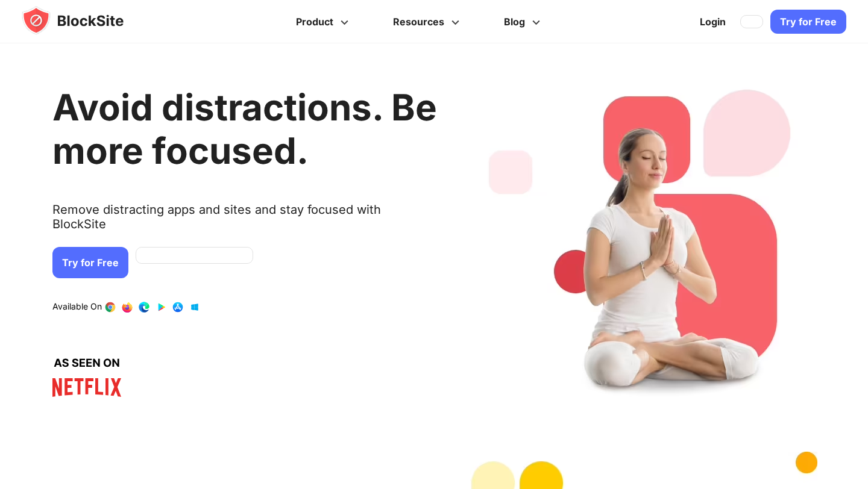 The image size is (868, 489). Describe the element at coordinates (77, 307) in the screenshot. I see `text: Available On` at that location.